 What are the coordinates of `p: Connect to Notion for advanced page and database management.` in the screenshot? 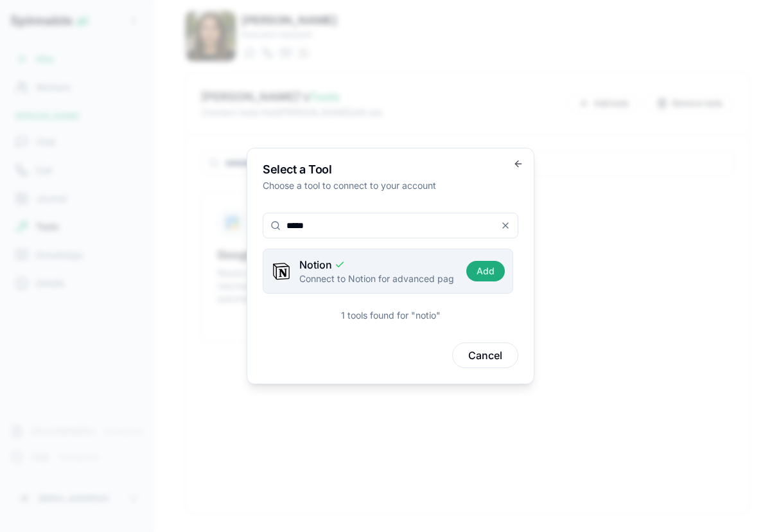 It's located at (376, 278).